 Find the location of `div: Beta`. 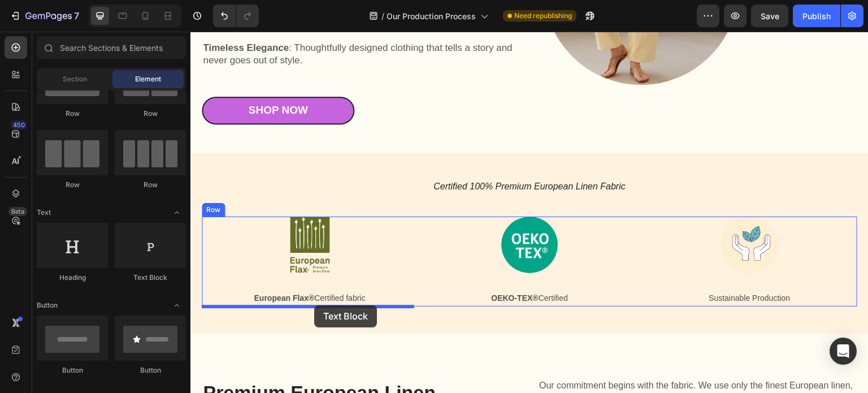

div: Beta is located at coordinates (18, 211).